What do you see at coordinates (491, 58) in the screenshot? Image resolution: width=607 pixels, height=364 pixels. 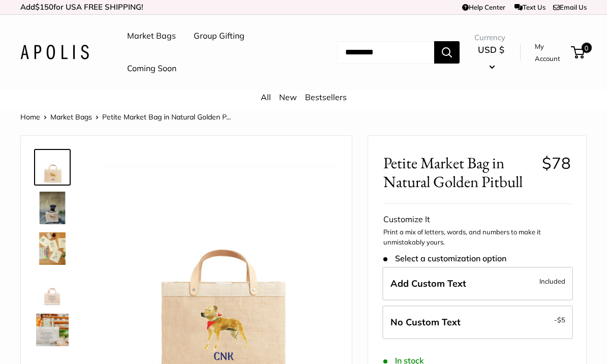 I see `button: USD $` at bounding box center [491, 58].